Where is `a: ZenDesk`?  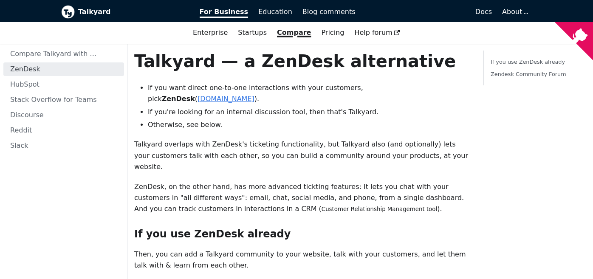
a: ZenDesk is located at coordinates (64, 69).